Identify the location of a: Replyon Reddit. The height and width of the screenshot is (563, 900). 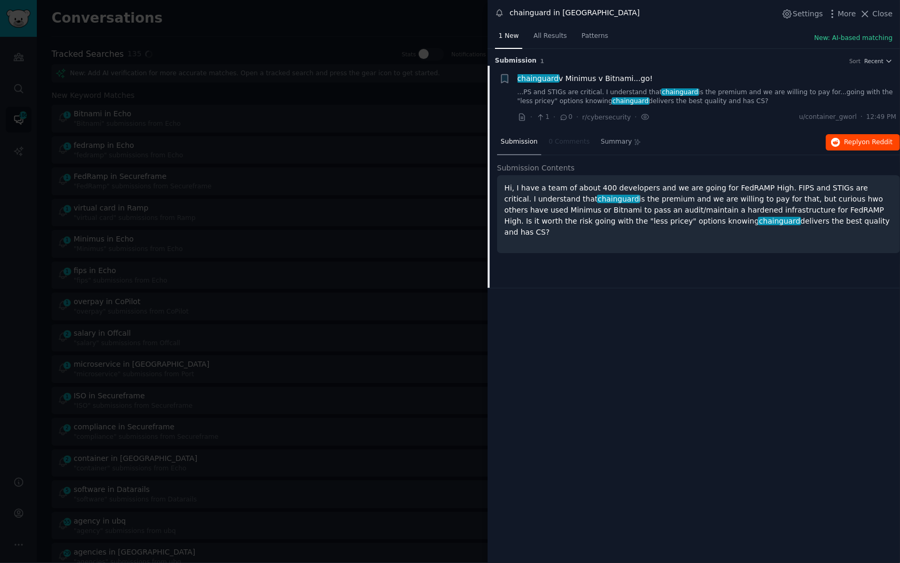
(862, 142).